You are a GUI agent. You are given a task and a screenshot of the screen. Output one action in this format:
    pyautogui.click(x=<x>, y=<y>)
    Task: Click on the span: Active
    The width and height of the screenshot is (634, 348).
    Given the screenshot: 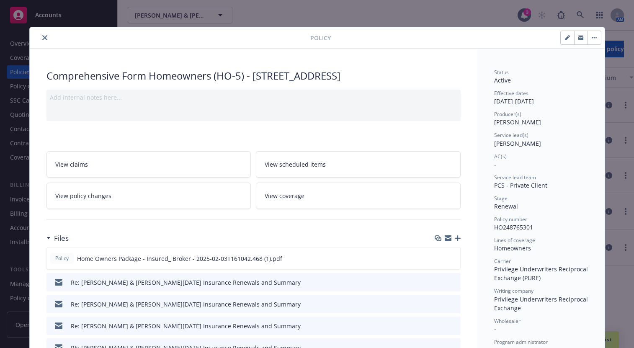 What is the action you would take?
    pyautogui.click(x=503, y=80)
    